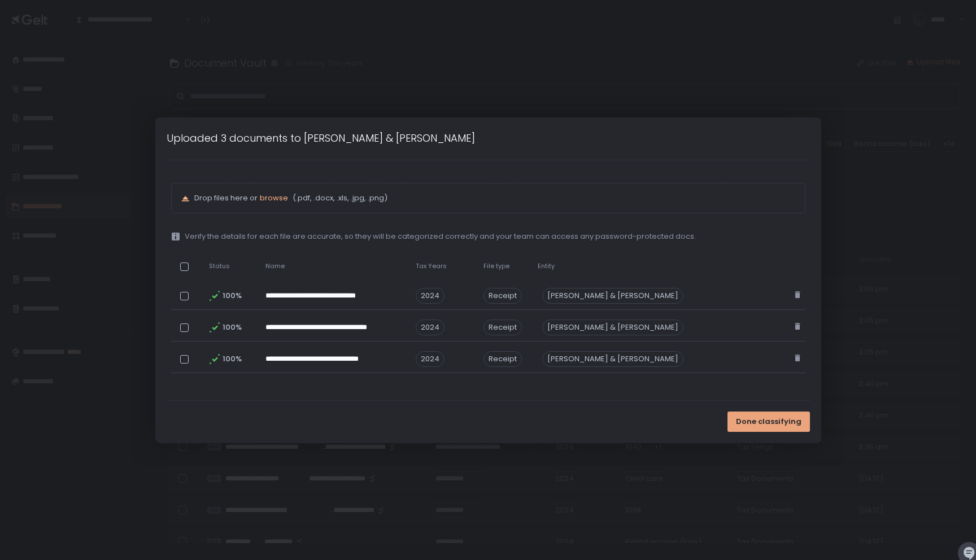 This screenshot has height=560, width=976. What do you see at coordinates (768, 422) in the screenshot?
I see `span: Done classifying` at bounding box center [768, 422].